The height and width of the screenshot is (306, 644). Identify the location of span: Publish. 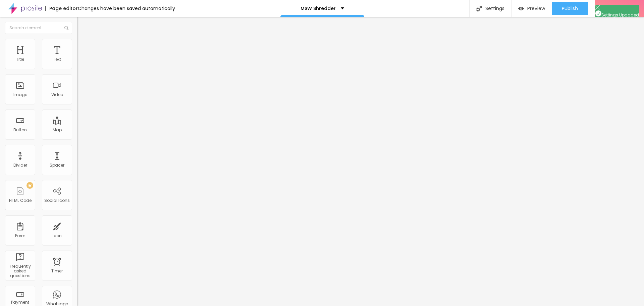
(570, 8).